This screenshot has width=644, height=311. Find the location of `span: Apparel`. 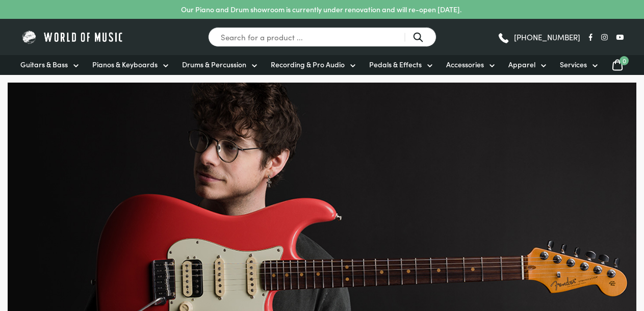

span: Apparel is located at coordinates (522, 65).